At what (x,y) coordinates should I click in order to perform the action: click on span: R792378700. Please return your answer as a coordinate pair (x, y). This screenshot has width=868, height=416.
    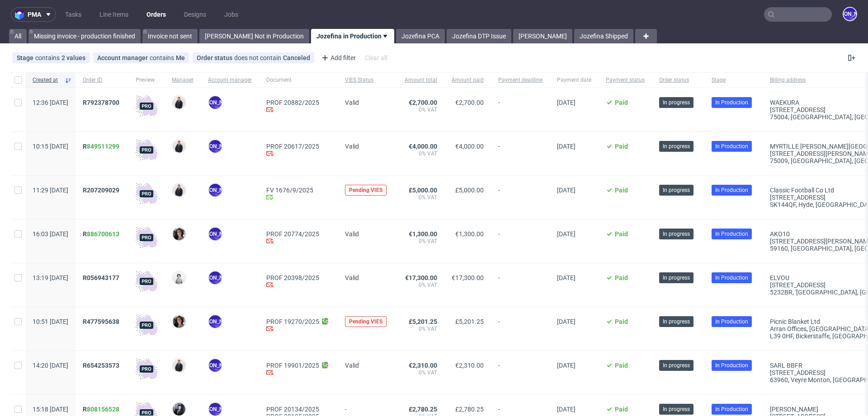
    Looking at the image, I should click on (101, 102).